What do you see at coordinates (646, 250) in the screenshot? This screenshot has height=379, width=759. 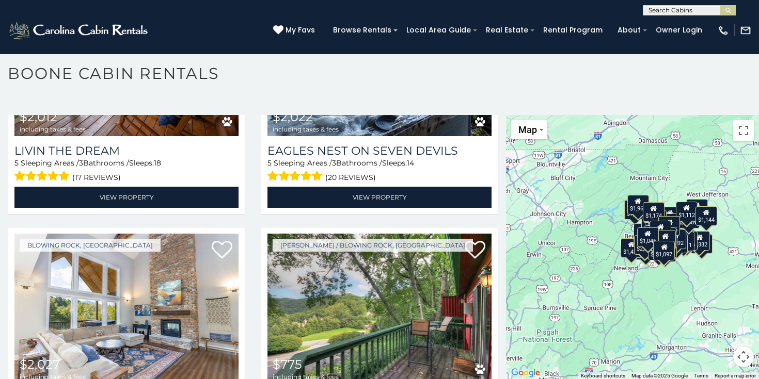 I see `div: $1,203` at bounding box center [646, 250].